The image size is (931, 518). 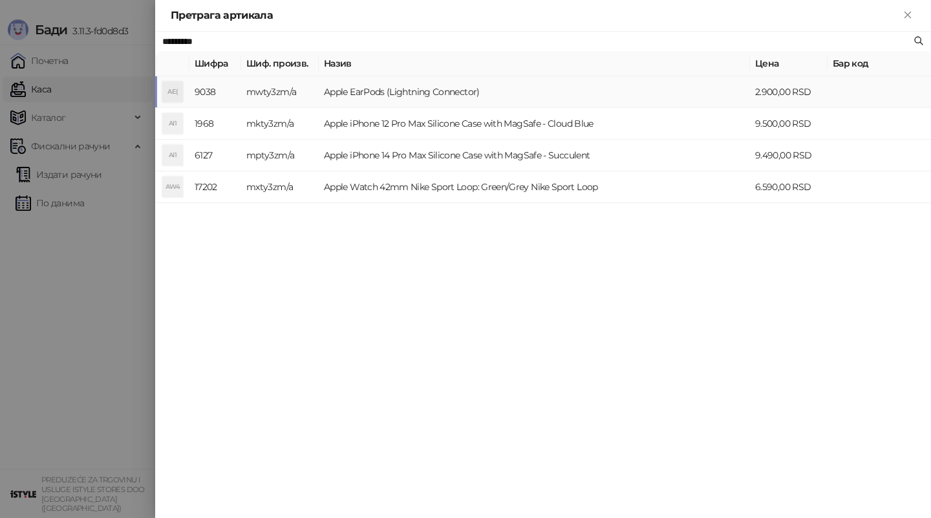 I want to click on td: 2.900,00 RSD, so click(x=788, y=92).